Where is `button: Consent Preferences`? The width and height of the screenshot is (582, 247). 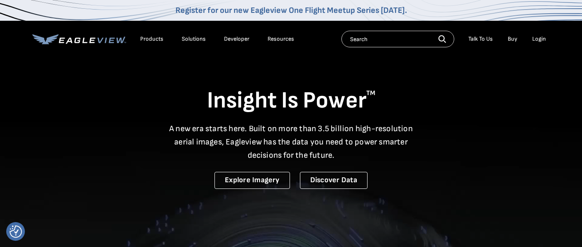 button: Consent Preferences is located at coordinates (16, 231).